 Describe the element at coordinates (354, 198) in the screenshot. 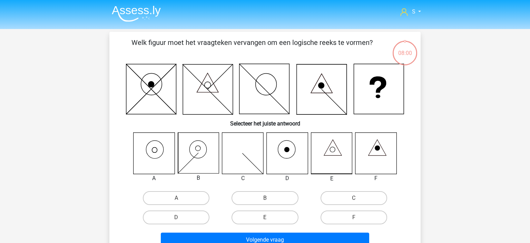

I see `label: C` at that location.